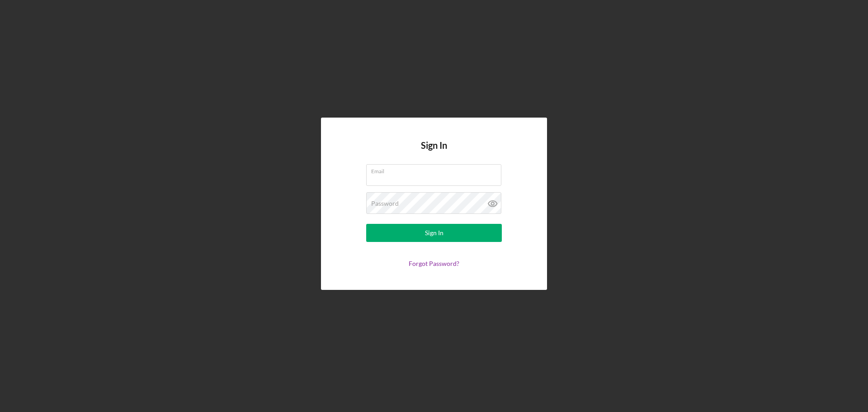 The height and width of the screenshot is (412, 868). I want to click on label: Email, so click(436, 170).